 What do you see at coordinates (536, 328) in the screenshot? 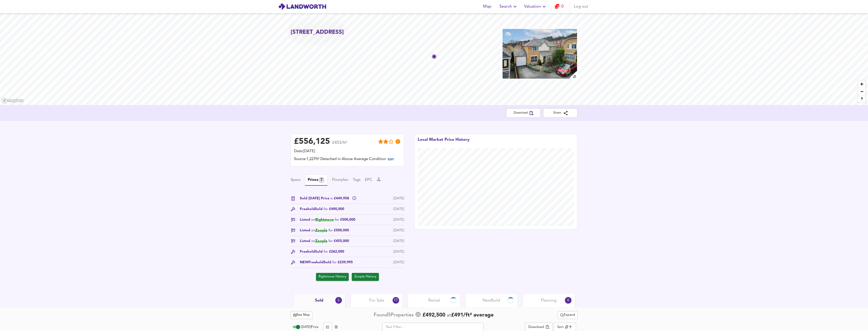
I see `div: Download` at bounding box center [536, 328].